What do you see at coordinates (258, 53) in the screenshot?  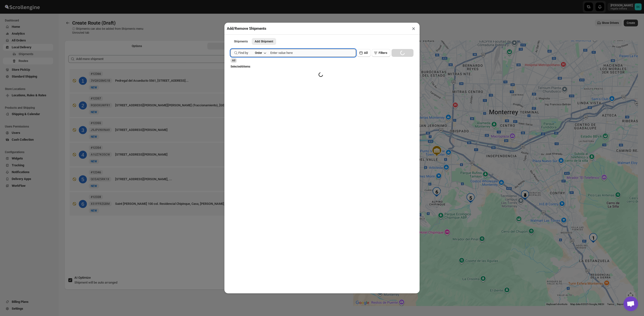 I see `div: Order` at bounding box center [258, 53].